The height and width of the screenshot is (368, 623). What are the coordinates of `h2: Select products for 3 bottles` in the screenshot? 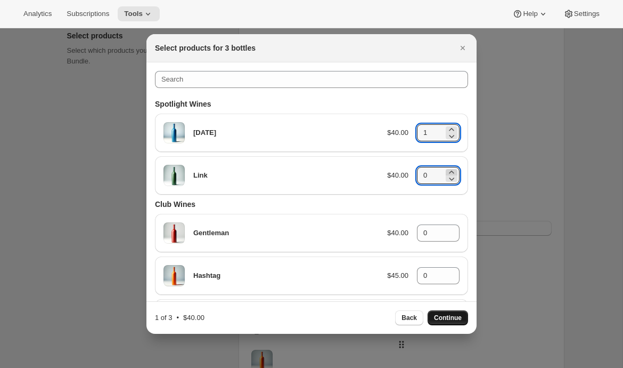 It's located at (205, 48).